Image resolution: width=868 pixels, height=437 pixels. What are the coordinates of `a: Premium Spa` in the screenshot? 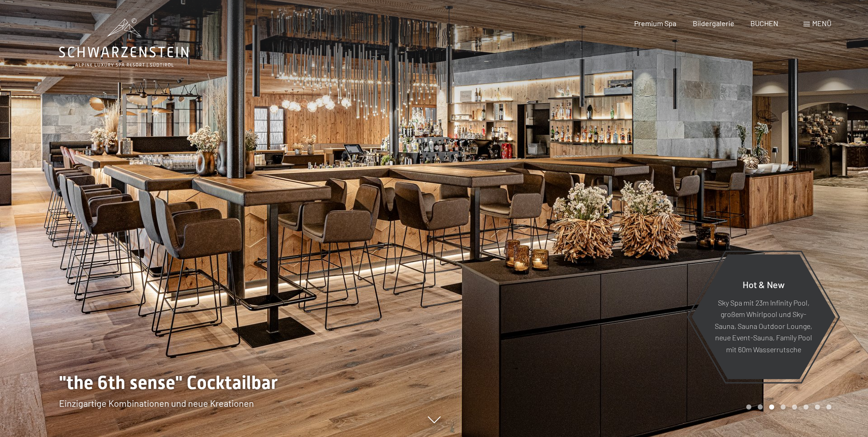 It's located at (656, 23).